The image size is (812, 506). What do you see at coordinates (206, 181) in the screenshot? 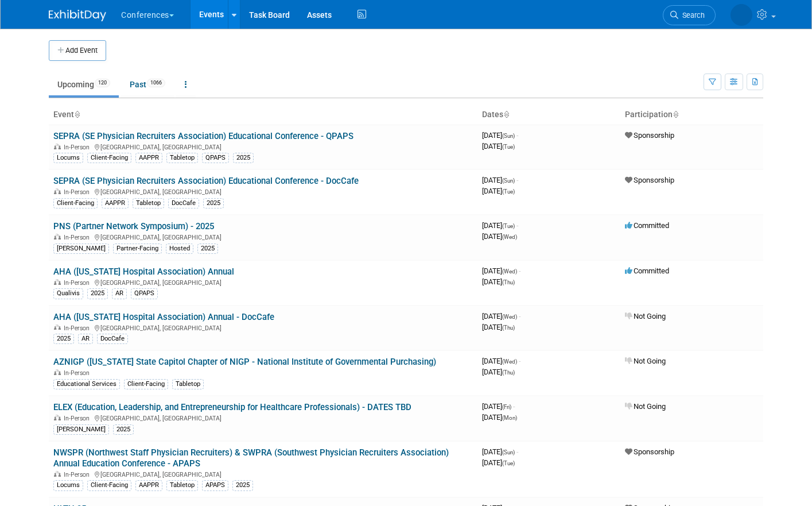
I see `a: SEPRA (SE Physician Recruiters Association) Educational Conference - DocCafe` at bounding box center [206, 181].